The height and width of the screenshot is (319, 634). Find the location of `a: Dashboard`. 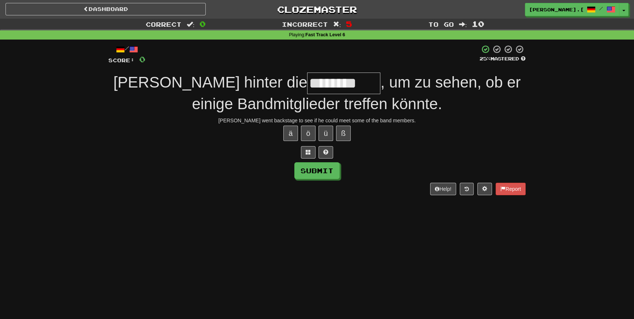

a: Dashboard is located at coordinates (105, 9).